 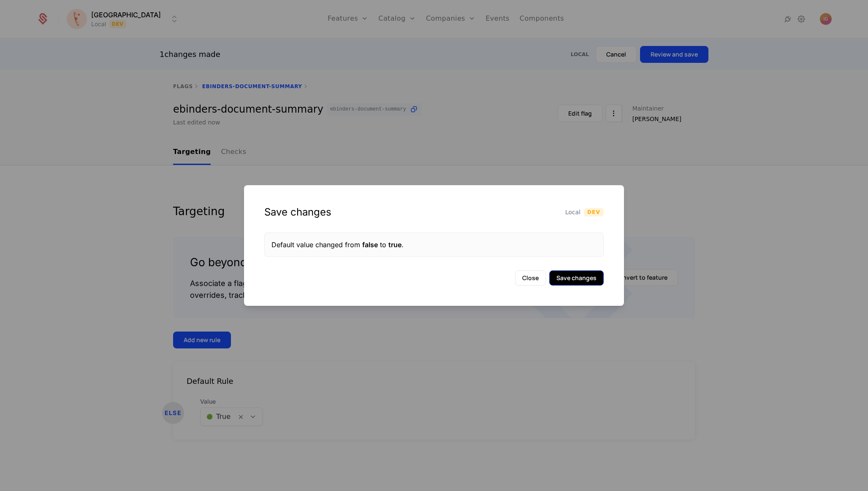 I want to click on span: false, so click(x=370, y=245).